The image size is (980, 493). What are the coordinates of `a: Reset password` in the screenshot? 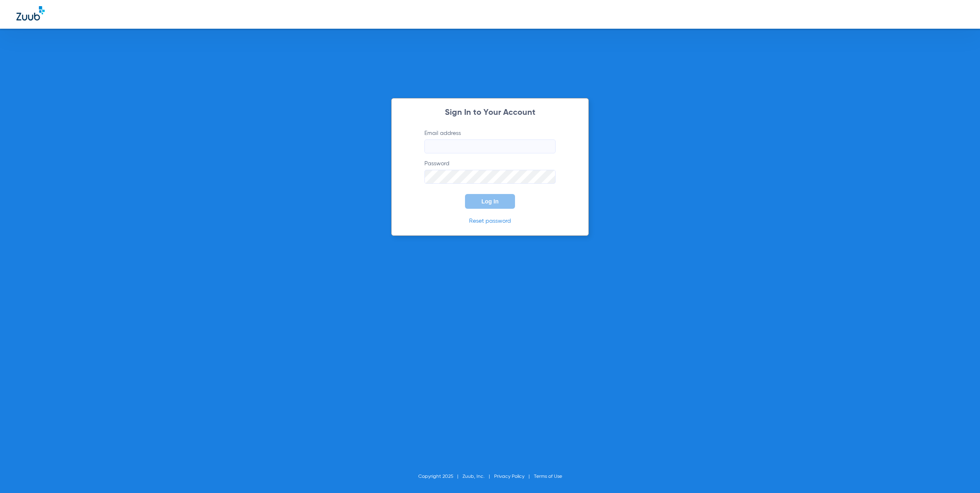 It's located at (490, 221).